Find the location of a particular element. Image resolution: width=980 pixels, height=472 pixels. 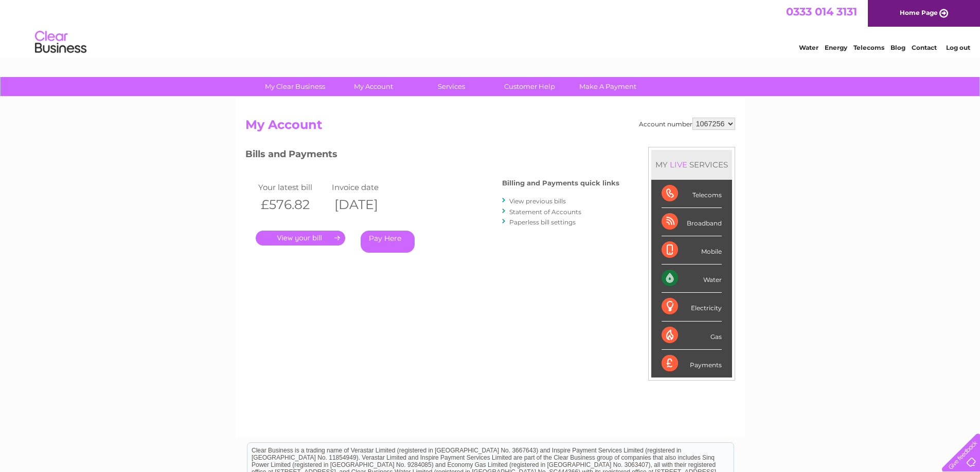

div: MY SERVICES is located at coordinates (691, 164).